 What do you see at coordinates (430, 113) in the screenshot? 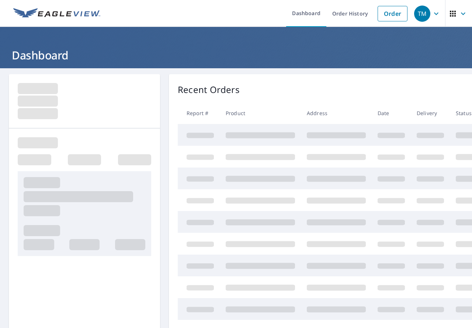
I see `th: Delivery` at bounding box center [430, 113].